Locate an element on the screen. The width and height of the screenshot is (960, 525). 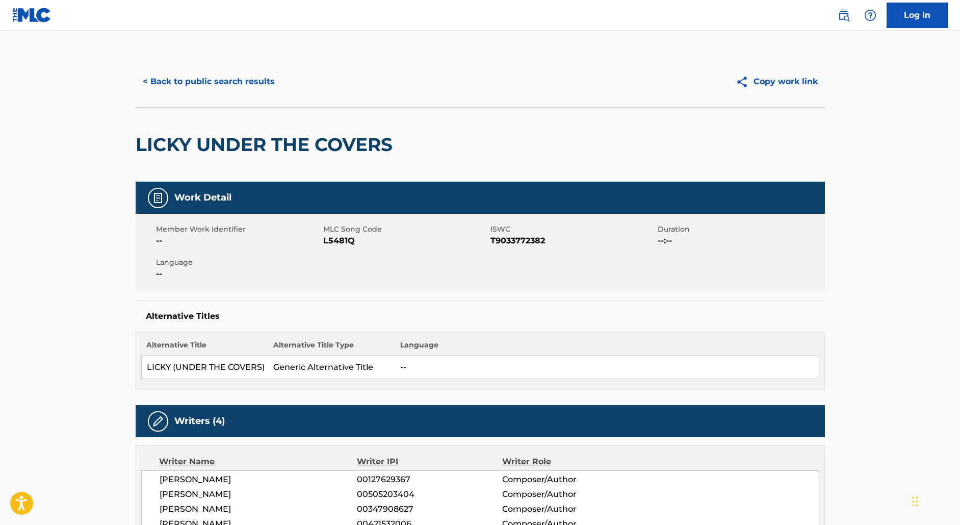
span: MLC Song Code is located at coordinates (405, 229).